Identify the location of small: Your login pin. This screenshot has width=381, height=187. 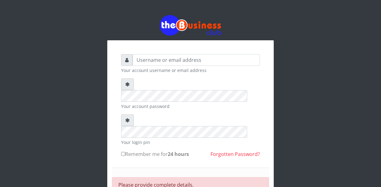
(190, 142).